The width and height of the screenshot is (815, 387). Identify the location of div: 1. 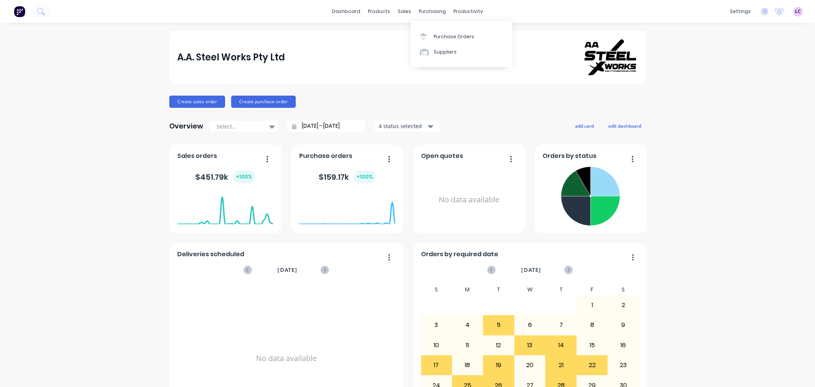
(593, 305).